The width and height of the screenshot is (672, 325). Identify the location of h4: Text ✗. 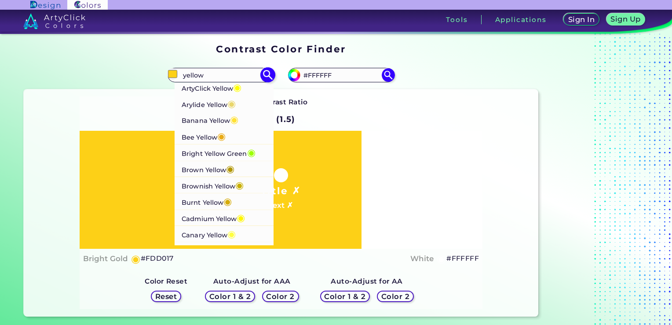
(281, 205).